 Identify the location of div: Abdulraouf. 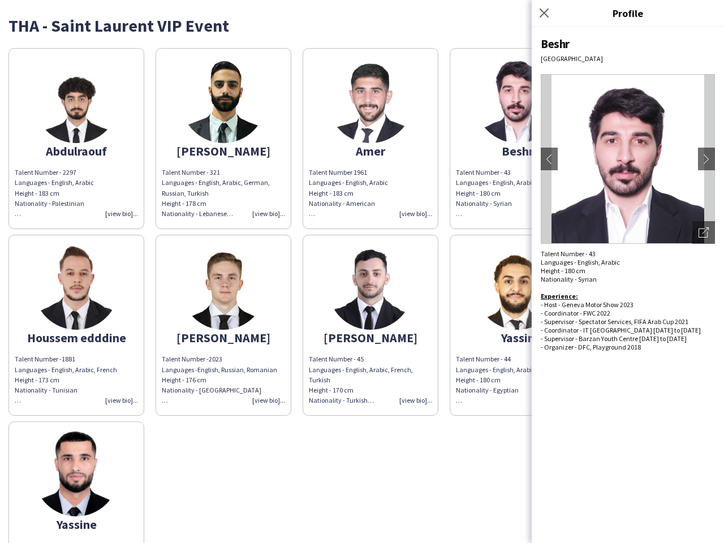
(76, 151).